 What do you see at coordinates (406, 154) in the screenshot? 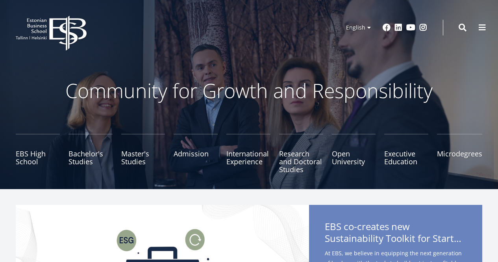
I see `a: Executive Education` at bounding box center [406, 154].